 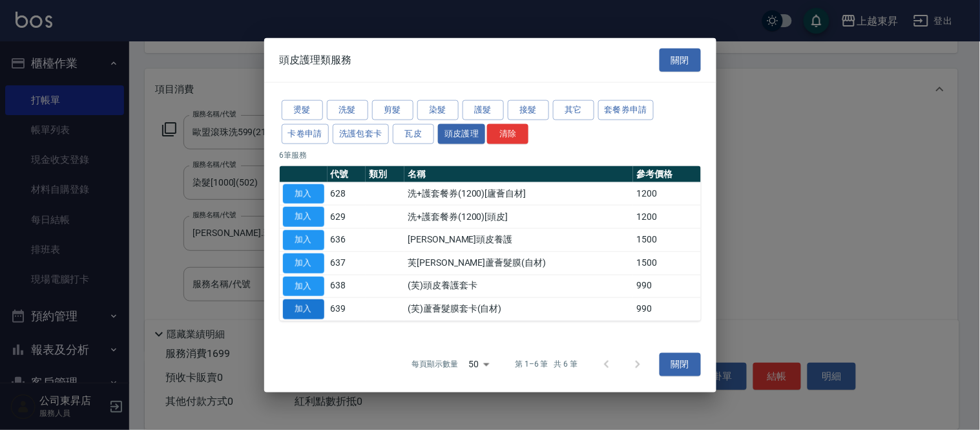 What do you see at coordinates (347, 309) in the screenshot?
I see `td: 639` at bounding box center [347, 309].